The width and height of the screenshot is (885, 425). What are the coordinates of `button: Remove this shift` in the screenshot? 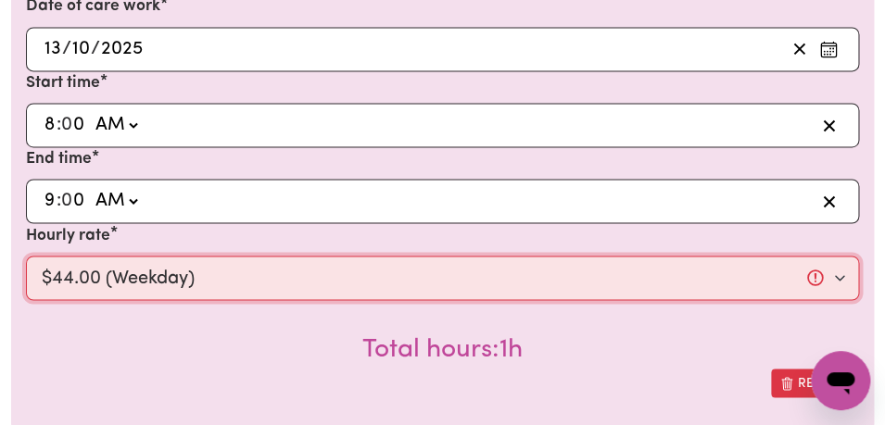 It's located at (815, 383).